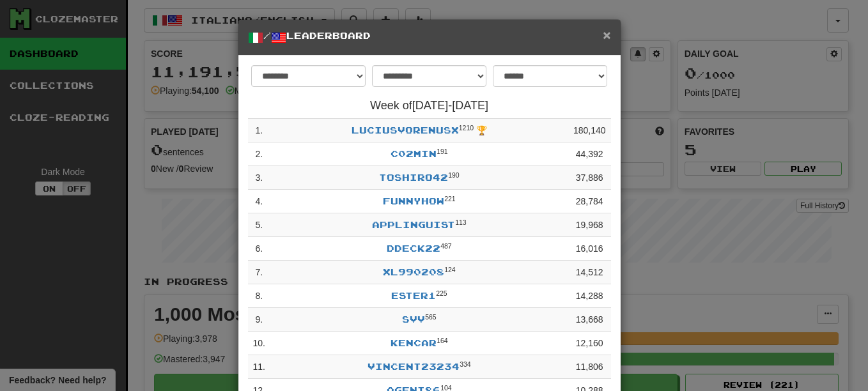 This screenshot has height=391, width=868. What do you see at coordinates (405, 130) in the screenshot?
I see `a: LuciusVorenusX` at bounding box center [405, 130].